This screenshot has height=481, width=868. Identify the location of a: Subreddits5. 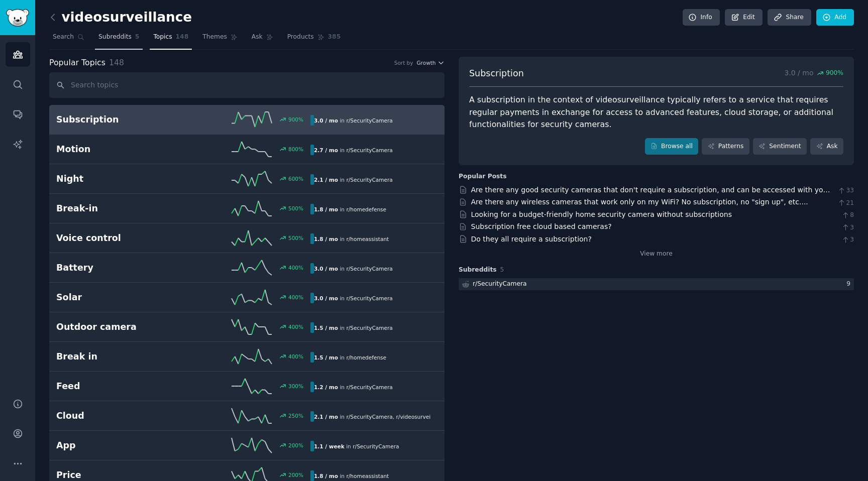
(118, 39).